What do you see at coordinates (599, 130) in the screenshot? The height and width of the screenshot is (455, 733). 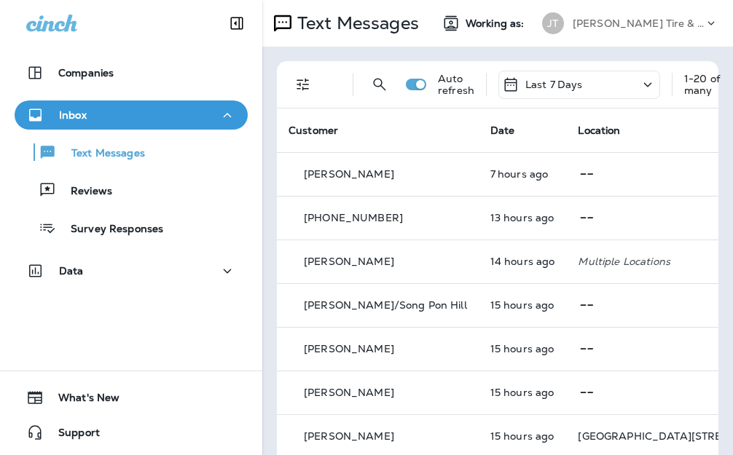 I see `span: Location` at bounding box center [599, 130].